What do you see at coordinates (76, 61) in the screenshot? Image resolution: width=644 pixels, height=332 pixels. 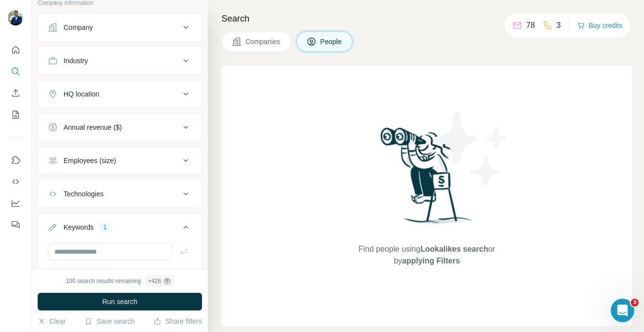 I see `div: Industry` at bounding box center [76, 61].